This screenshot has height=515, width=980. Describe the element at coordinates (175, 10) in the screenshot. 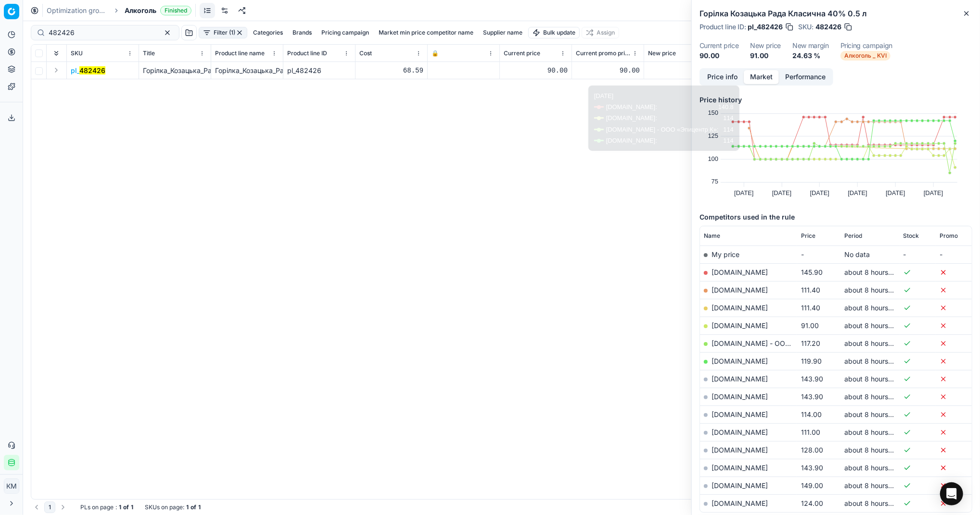

I see `span: Finished` at that location.